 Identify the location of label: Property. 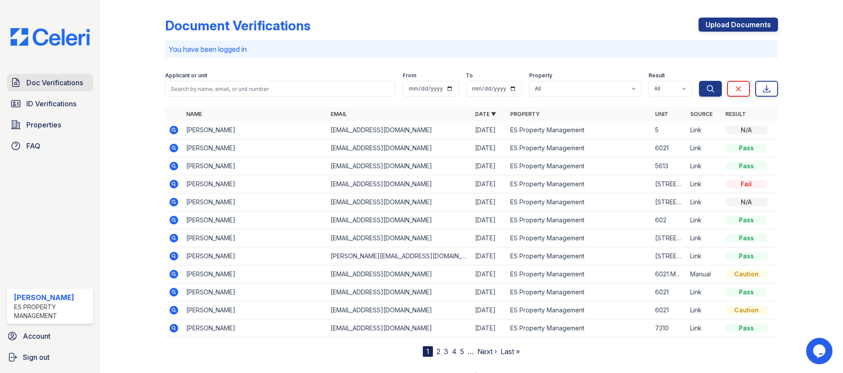
(541, 76).